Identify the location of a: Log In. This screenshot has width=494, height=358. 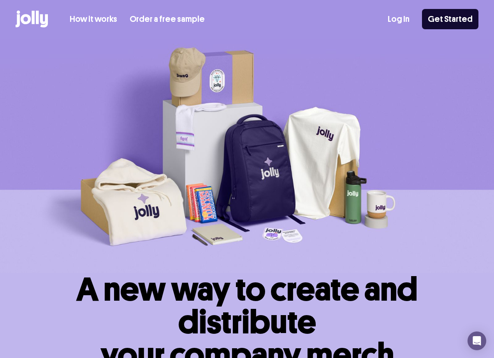
(399, 19).